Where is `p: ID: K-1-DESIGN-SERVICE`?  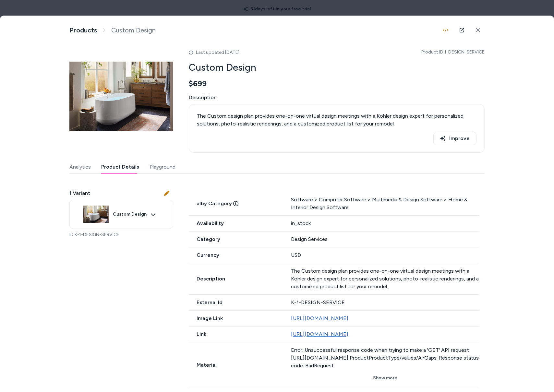
p: ID: K-1-DESIGN-SERVICE is located at coordinates (121, 235).